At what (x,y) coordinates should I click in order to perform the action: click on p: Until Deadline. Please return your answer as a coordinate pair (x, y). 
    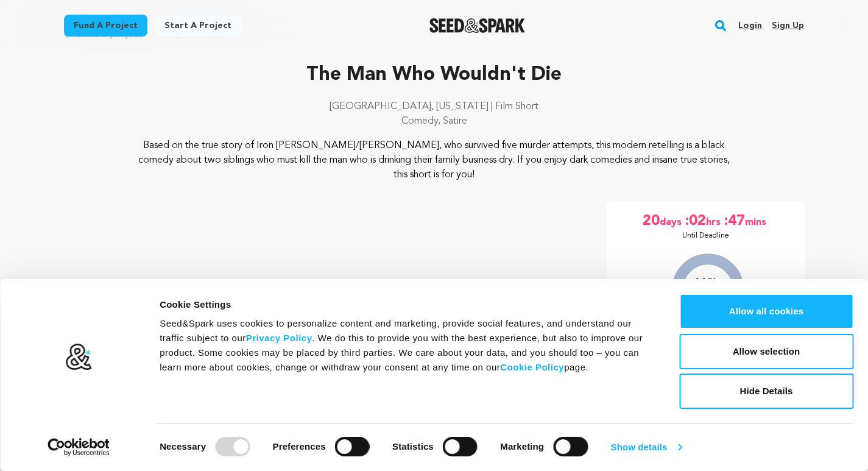
    Looking at the image, I should click on (705, 236).